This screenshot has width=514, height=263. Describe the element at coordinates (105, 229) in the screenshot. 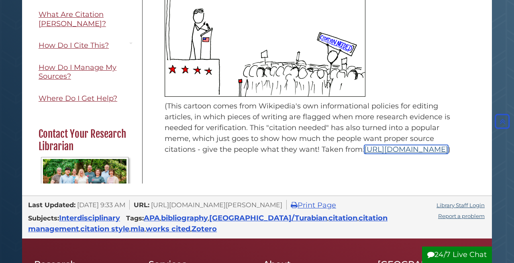

I see `a: citation style` at that location.